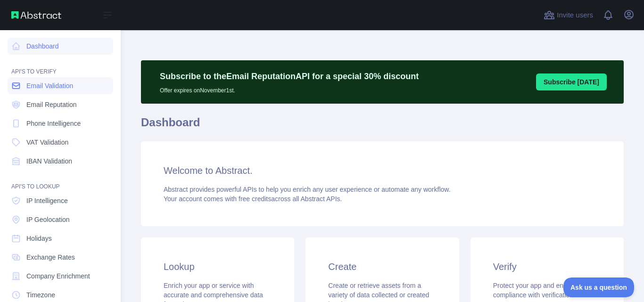  What do you see at coordinates (60, 181) in the screenshot?
I see `div: API'S TO LOOKUP` at bounding box center [60, 181].